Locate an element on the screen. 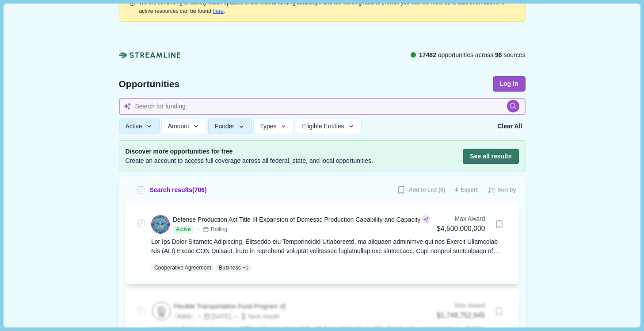 This screenshot has width=644, height=331. div: Next month is located at coordinates (256, 316).